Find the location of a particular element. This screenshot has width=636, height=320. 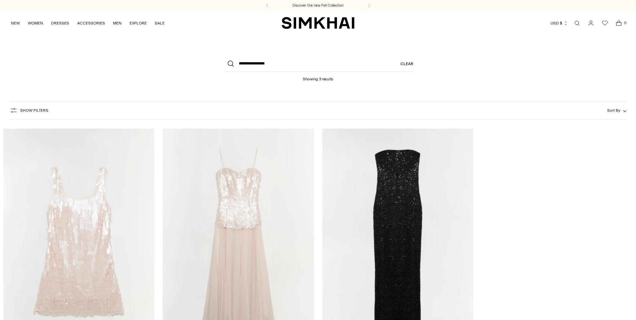

a: SIMKHAI is located at coordinates (318, 23).